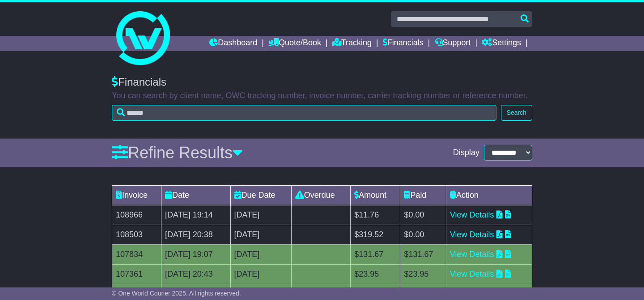 The width and height of the screenshot is (644, 300). Describe the element at coordinates (375, 215) in the screenshot. I see `td: $11.76` at that location.